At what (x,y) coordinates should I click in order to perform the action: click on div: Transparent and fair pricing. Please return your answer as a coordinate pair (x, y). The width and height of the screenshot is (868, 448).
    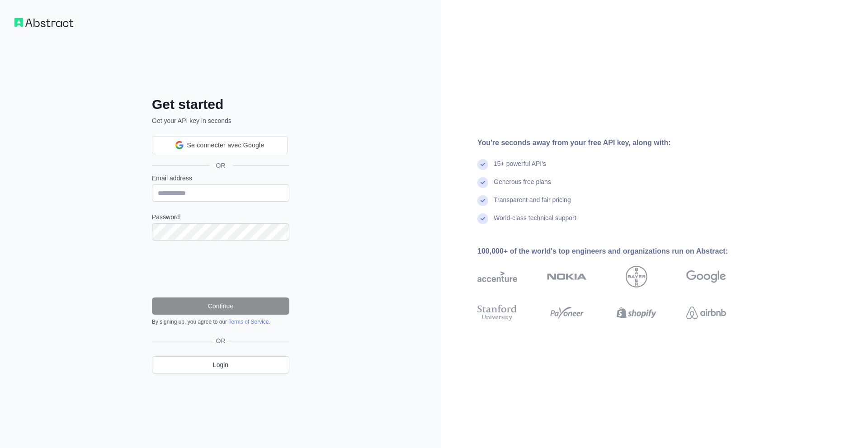
    Looking at the image, I should click on (532, 204).